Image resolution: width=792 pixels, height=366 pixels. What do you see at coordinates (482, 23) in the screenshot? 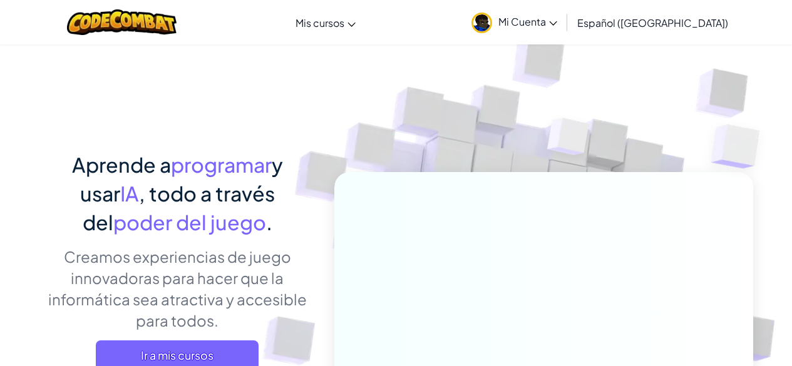
I see `img: avatar` at bounding box center [482, 23].